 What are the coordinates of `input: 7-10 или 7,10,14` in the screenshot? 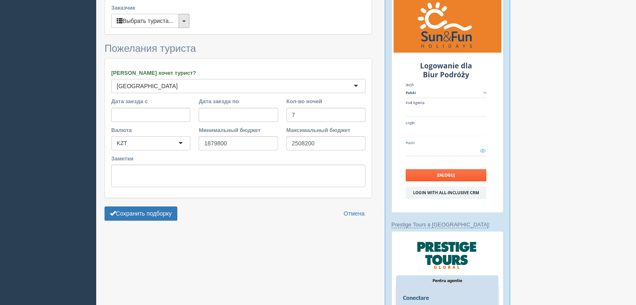 It's located at (326, 115).